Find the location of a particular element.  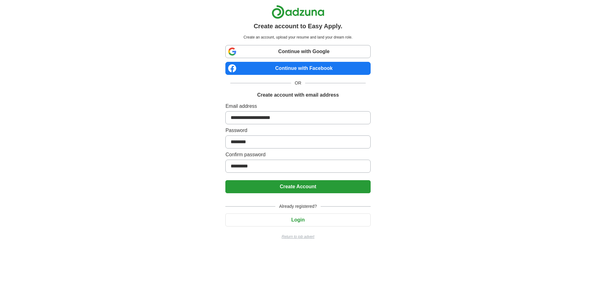

p: Create an account, upload your resume and land your dream role. is located at coordinates (298, 37).